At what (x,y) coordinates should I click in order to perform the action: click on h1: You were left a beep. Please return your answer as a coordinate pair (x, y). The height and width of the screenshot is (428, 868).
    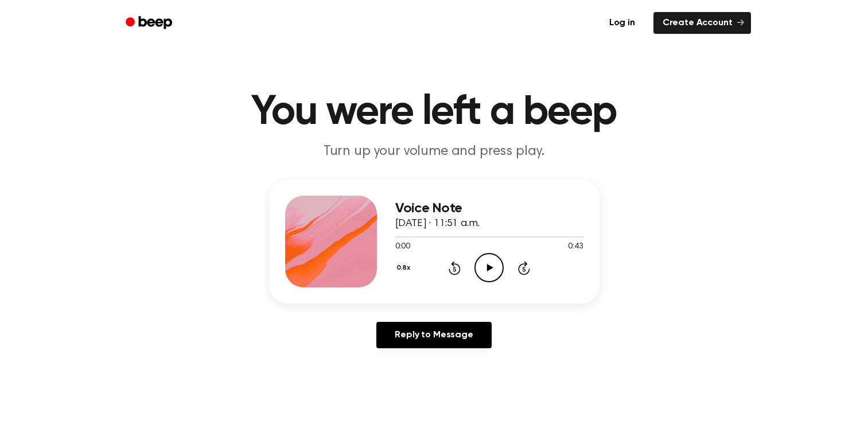
    Looking at the image, I should click on (434, 112).